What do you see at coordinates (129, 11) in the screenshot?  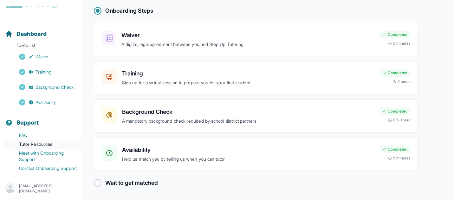 I see `h2: Onboarding Steps` at bounding box center [129, 11].